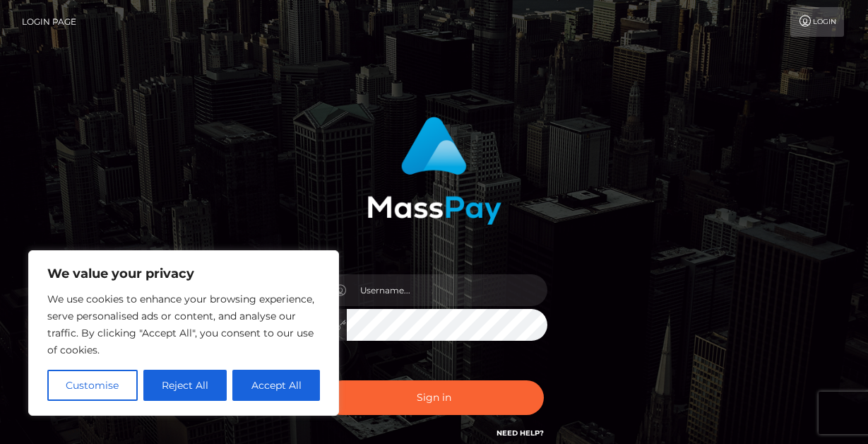 The image size is (868, 444). Describe the element at coordinates (184, 333) in the screenshot. I see `div: We value your privacy` at that location.